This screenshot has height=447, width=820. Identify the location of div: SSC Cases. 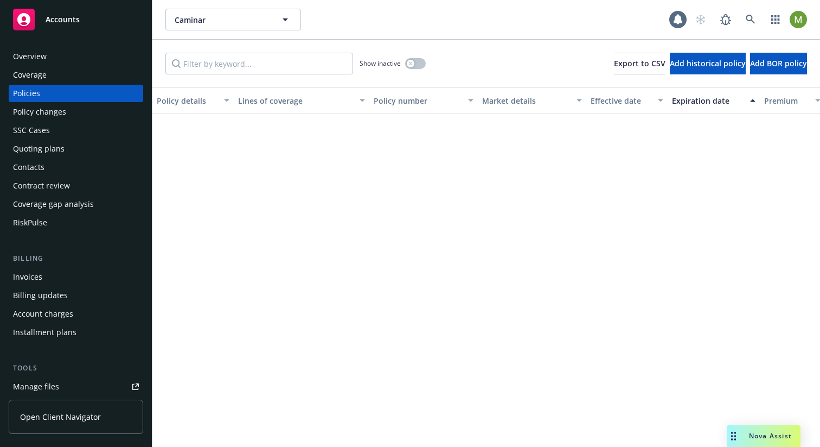
(31, 130).